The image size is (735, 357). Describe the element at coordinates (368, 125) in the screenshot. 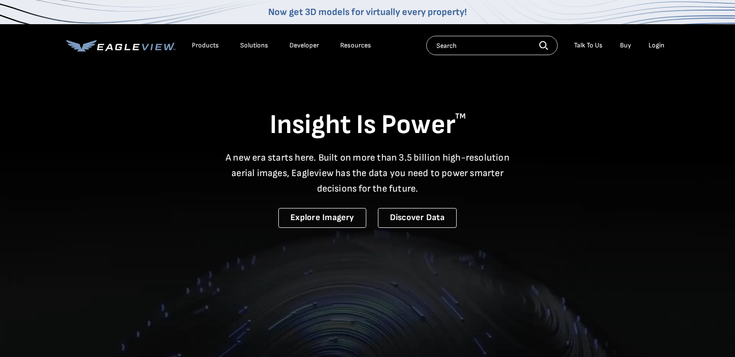

I see `h1: Insight Is Power` at that location.